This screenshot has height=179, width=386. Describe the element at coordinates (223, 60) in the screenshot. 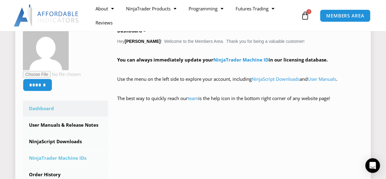

I see `strong: You can always immediately update your in our licensing database.` at that location.